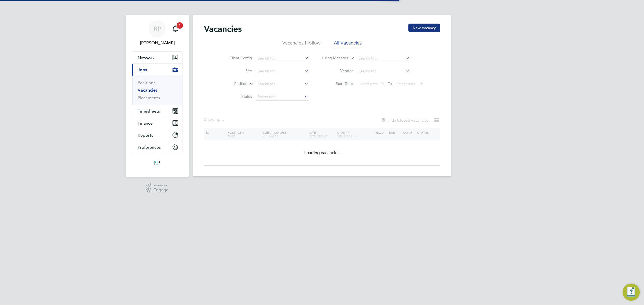  Describe the element at coordinates (157, 96) in the screenshot. I see `nav: Main navigation` at that location.